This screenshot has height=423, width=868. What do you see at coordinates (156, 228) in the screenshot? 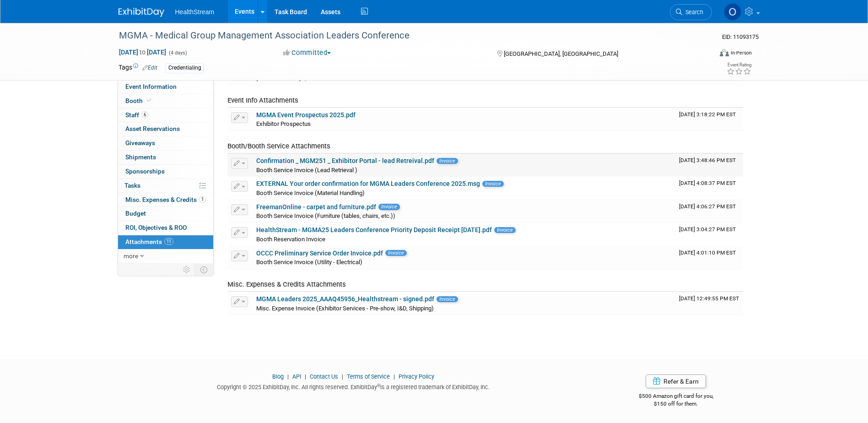
I see `span: ROI, Objectives & ROO` at bounding box center [156, 228].